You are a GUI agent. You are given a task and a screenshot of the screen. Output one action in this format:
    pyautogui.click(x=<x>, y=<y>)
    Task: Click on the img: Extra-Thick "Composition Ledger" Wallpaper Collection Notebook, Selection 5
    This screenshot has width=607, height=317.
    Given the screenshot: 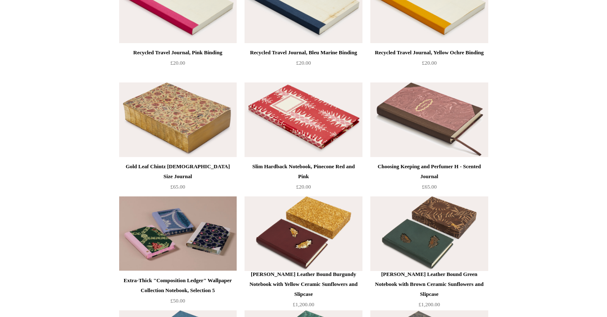 What is the action you would take?
    pyautogui.click(x=178, y=233)
    